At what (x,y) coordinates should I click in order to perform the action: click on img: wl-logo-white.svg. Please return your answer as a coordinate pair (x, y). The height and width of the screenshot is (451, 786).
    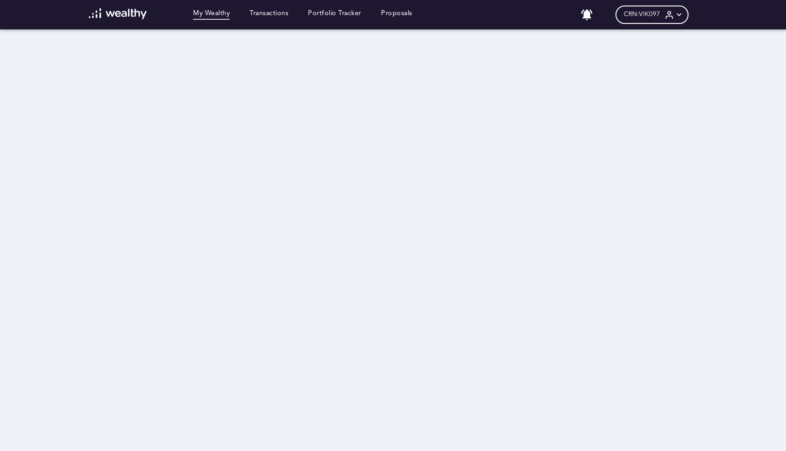
    Looking at the image, I should click on (118, 14).